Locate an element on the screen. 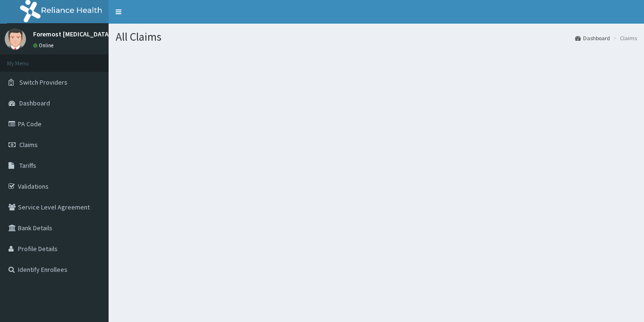 Image resolution: width=644 pixels, height=322 pixels. span: Tariffs is located at coordinates (28, 165).